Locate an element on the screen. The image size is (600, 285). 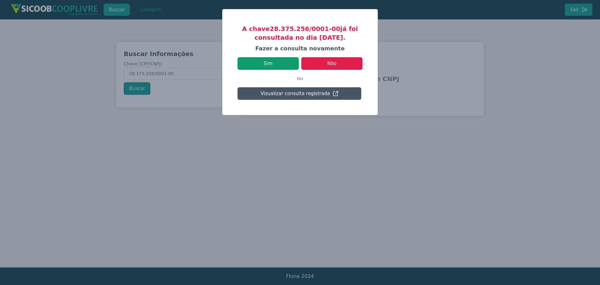
button: Vizualizar consulta registrada is located at coordinates (299, 93).